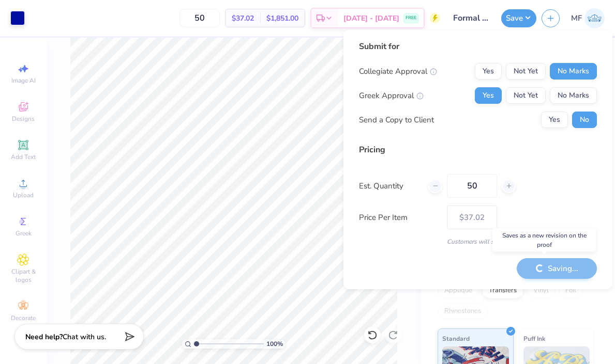 Image resolution: width=615 pixels, height=364 pixels. Describe the element at coordinates (463, 312) in the screenshot. I see `div: Rhinestones` at that location.